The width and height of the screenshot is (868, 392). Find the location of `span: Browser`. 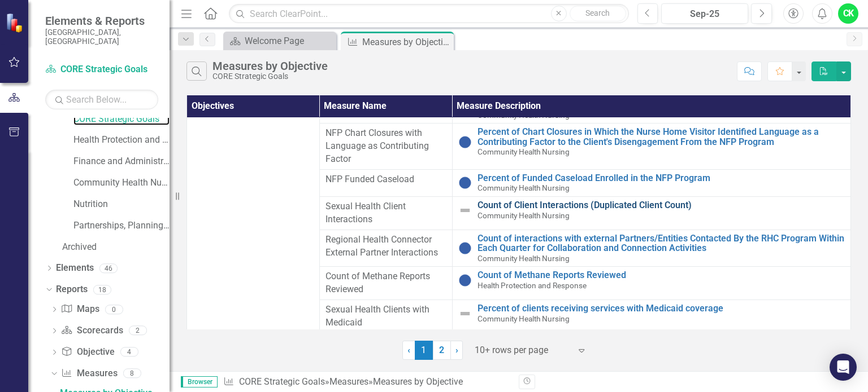

span: Browser is located at coordinates (199, 382).